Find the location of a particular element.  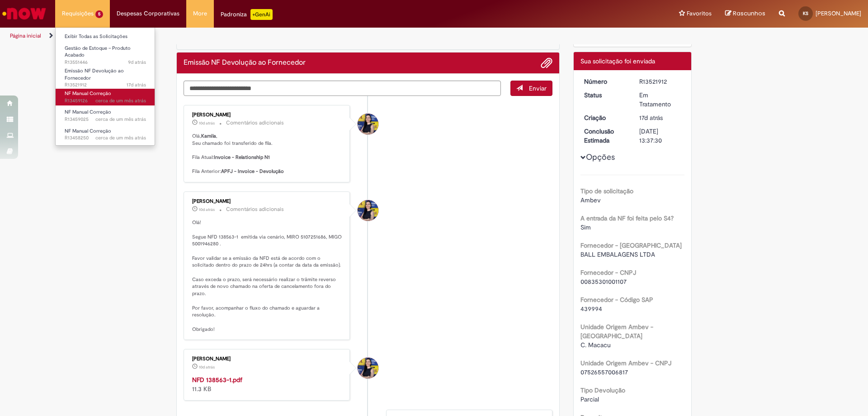

span: 439994 is located at coordinates (592, 308).